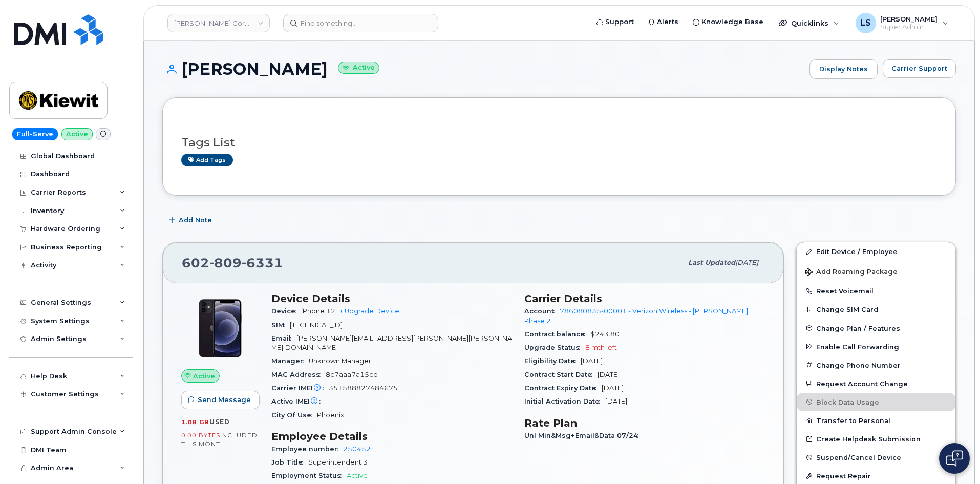 This screenshot has width=980, height=484. Describe the element at coordinates (370, 311) in the screenshot. I see `a: + Upgrade Device` at that location.